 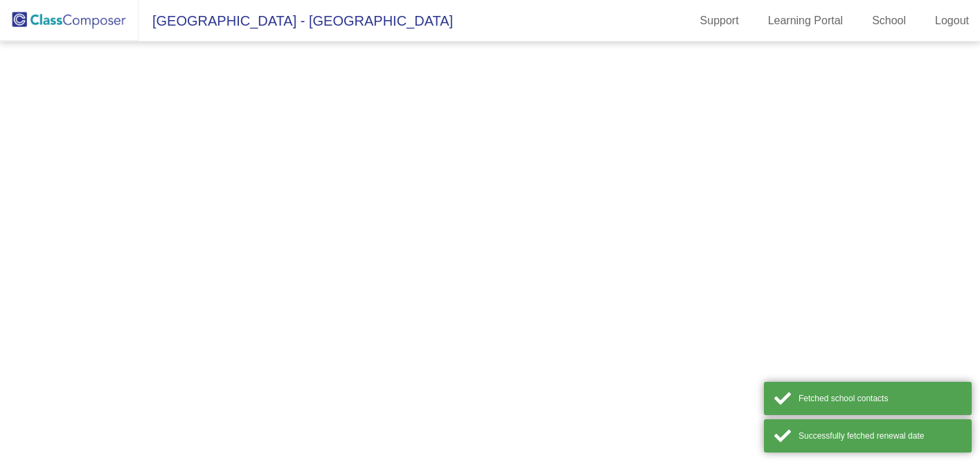 What do you see at coordinates (805, 21) in the screenshot?
I see `a: Learning Portal` at bounding box center [805, 21].